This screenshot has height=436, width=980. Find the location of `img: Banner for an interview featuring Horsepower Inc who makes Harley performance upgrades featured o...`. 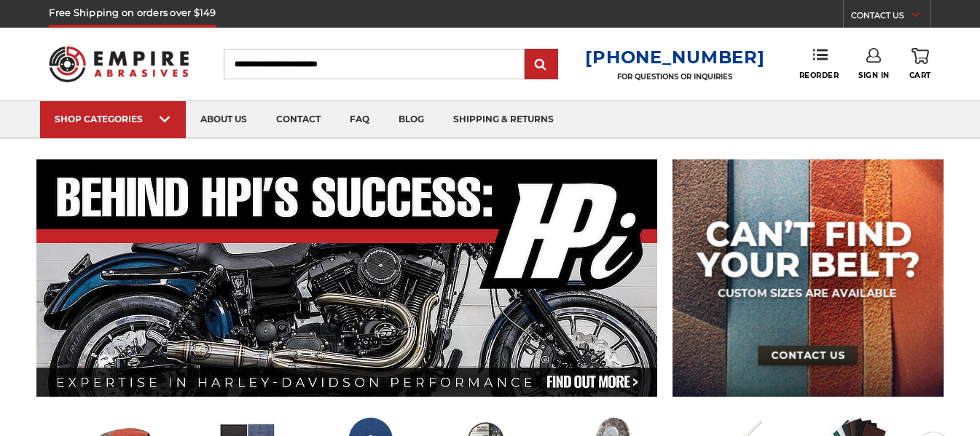

img: Banner for an interview featuring Horsepower Inc who makes Harley performance upgrades featured o... is located at coordinates (347, 278).